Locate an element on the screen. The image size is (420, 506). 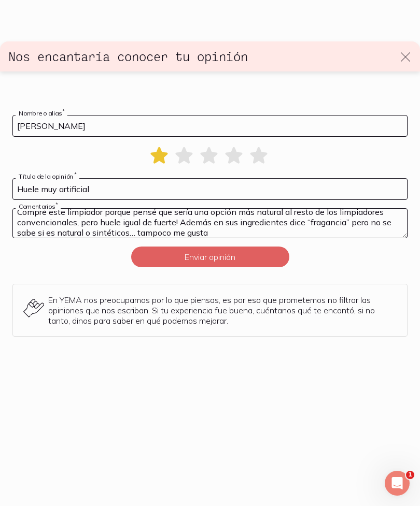
label: Título de la opinión is located at coordinates (48, 177).